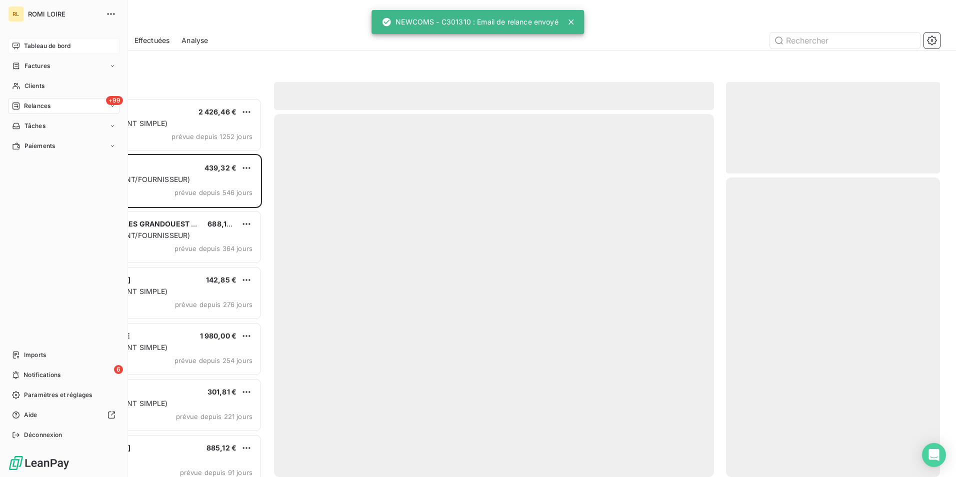 Image resolution: width=956 pixels, height=477 pixels. Describe the element at coordinates (845, 40) in the screenshot. I see `input: Rechercher` at that location.